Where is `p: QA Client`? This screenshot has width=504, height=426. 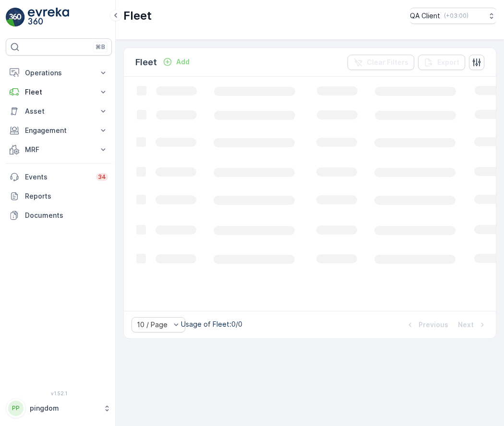 p: QA Client is located at coordinates (424, 16).